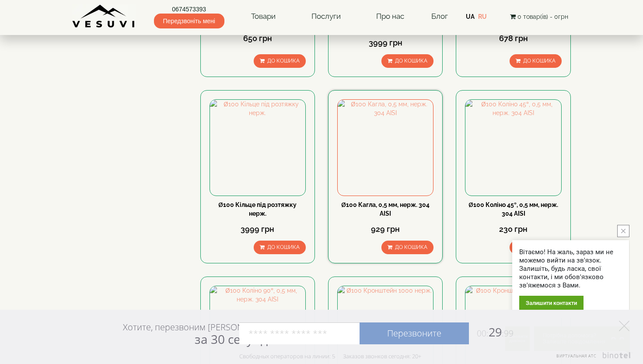 Image resolution: width=643 pixels, height=364 pixels. Describe the element at coordinates (513, 209) in the screenshot. I see `a: Ø100 Коліно 45°, 0,5 мм, нерж. 304 AISI` at that location.